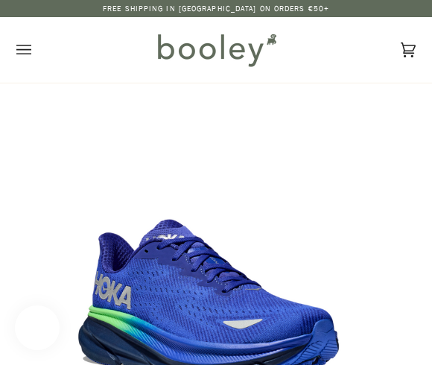 This screenshot has width=432, height=365. I want to click on img: Booley, so click(216, 50).